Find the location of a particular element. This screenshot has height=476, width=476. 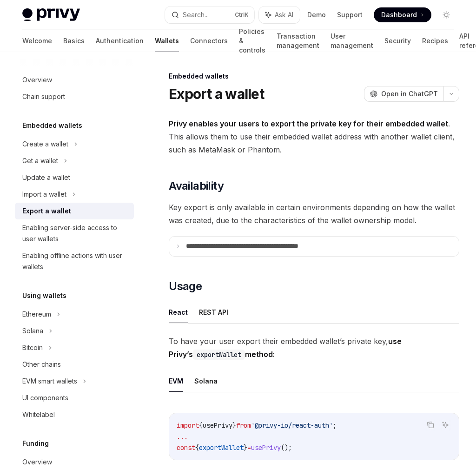

code: exportWallet is located at coordinates (219, 354).